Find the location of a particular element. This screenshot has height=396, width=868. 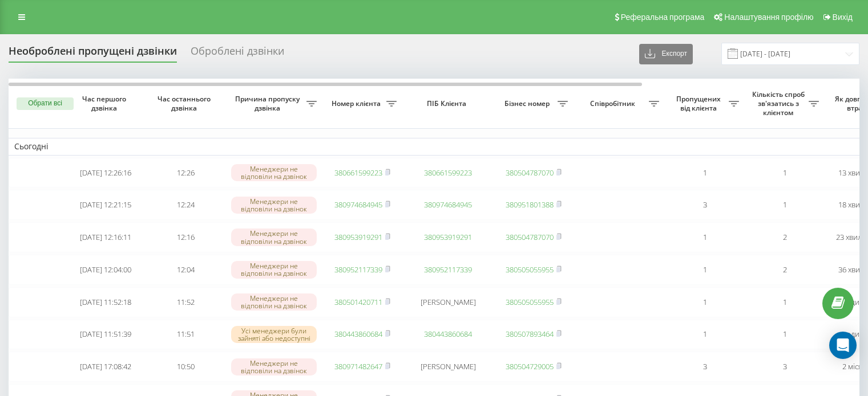

span: Час першого дзвінка is located at coordinates (105, 103).